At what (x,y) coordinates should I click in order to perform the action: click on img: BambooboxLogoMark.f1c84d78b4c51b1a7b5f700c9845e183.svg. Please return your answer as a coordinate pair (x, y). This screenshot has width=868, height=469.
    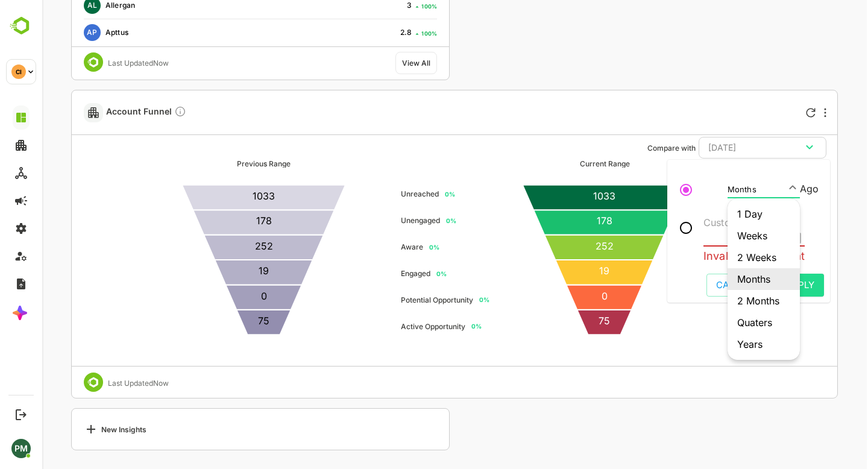
    Looking at the image, I should click on (21, 26).